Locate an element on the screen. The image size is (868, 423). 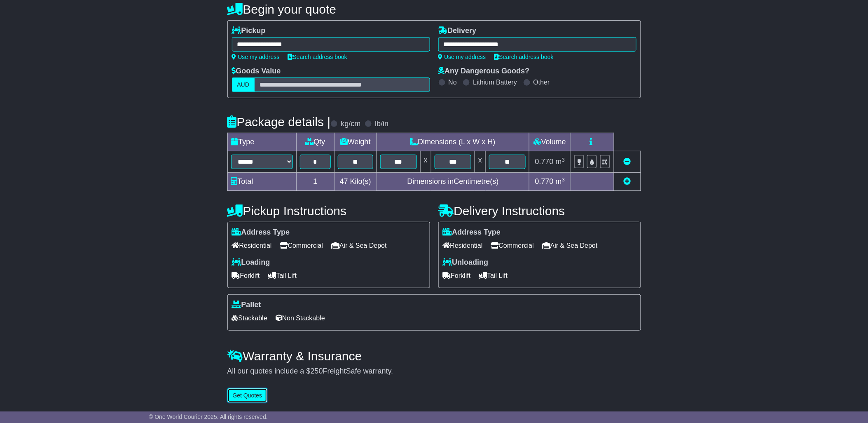
label: Pickup is located at coordinates (249, 31).